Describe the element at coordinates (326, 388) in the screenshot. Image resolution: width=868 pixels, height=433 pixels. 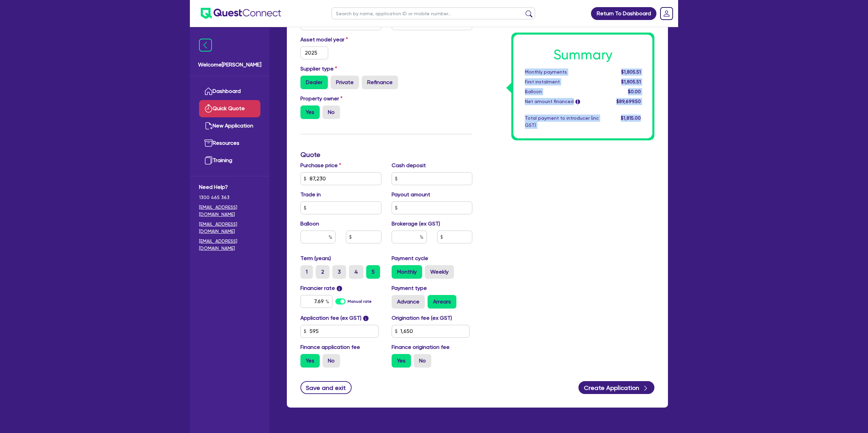
I see `button: Save and exit` at that location.